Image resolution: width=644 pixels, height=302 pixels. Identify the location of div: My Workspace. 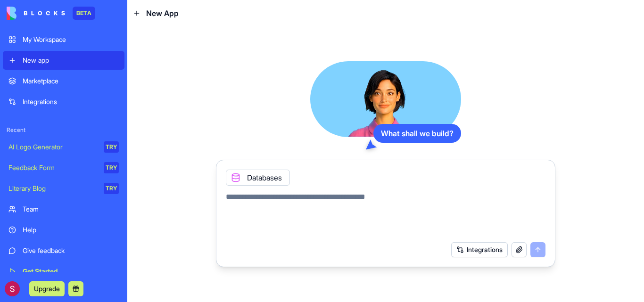
(71, 40).